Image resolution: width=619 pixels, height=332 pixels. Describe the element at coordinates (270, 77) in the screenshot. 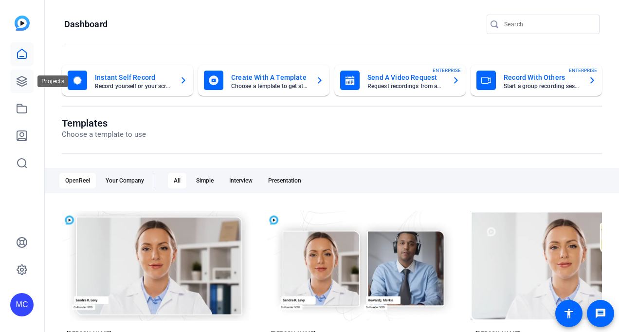

I see `mat-card-title: Create With A Template` at that location.